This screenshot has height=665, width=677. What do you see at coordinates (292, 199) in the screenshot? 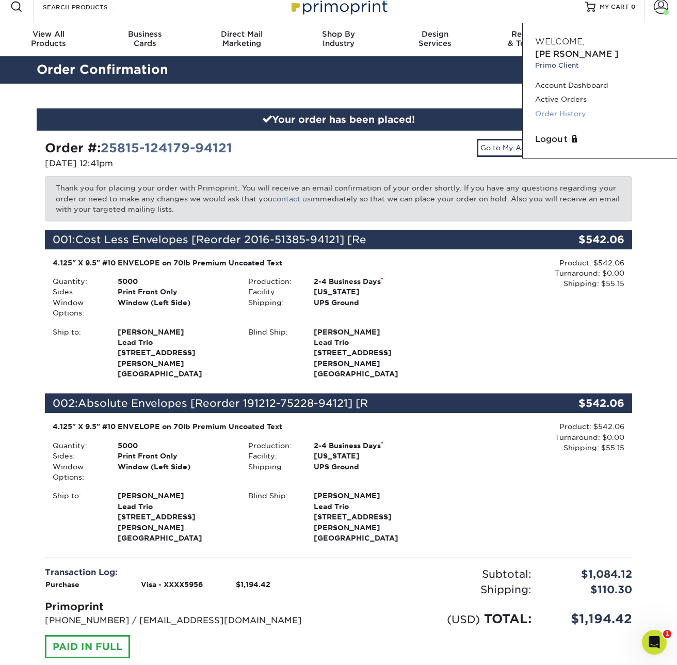
I see `a: contact us` at bounding box center [292, 199].